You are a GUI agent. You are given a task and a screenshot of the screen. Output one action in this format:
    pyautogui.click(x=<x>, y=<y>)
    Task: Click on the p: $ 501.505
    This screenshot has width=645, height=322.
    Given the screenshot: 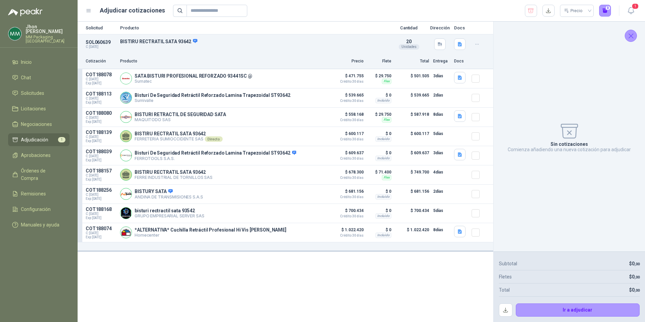 What is the action you would take?
    pyautogui.click(x=412, y=79)
    